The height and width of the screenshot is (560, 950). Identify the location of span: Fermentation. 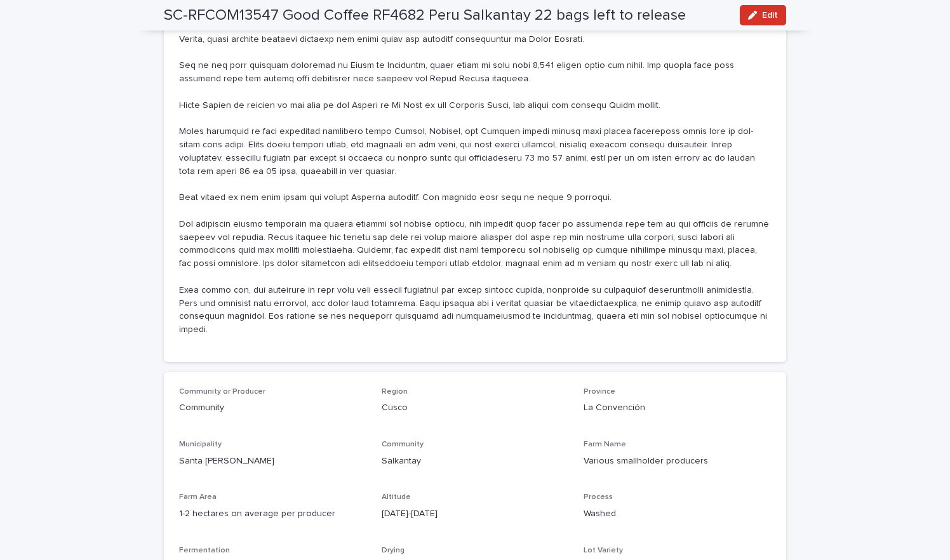
(205, 551).